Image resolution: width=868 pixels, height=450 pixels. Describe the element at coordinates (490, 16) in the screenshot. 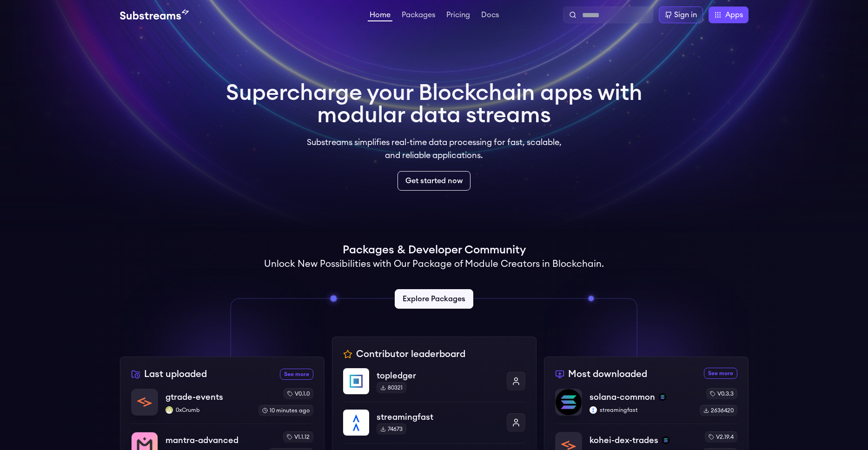

I see `a: Docs` at that location.